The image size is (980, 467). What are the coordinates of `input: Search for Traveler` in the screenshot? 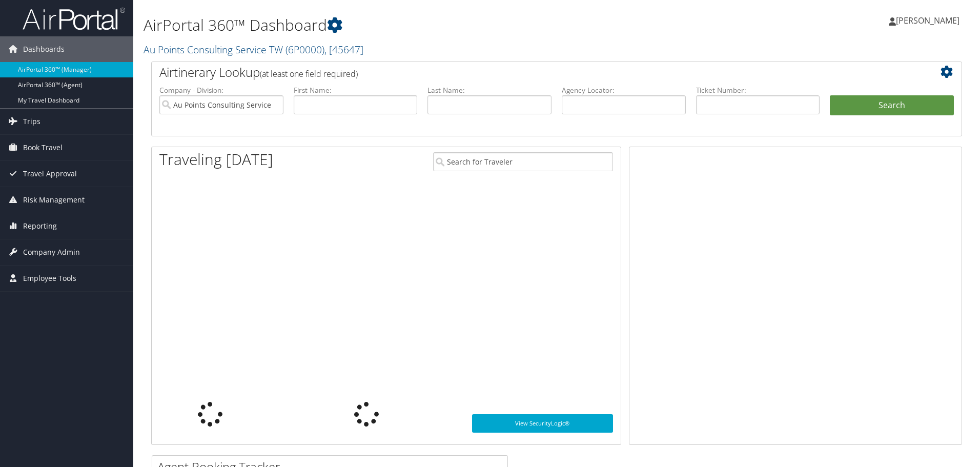 It's located at (523, 162).